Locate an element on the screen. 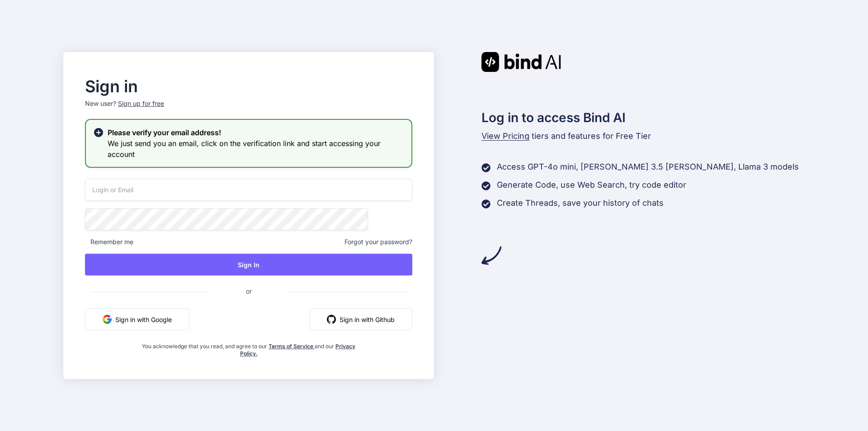  p: Generate Code, use Web Search, try code editor is located at coordinates (592, 185).